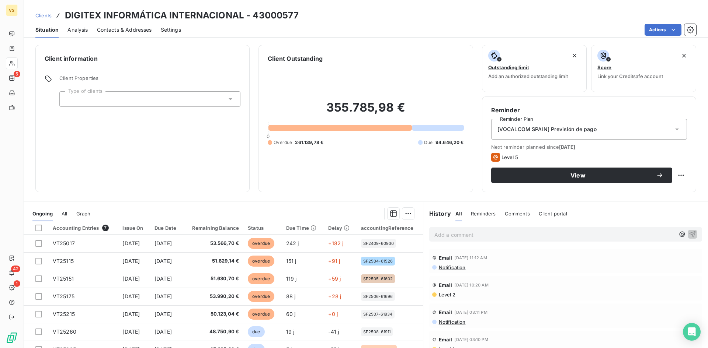 The height and width of the screenshot is (348, 708). Describe the element at coordinates (378, 279) in the screenshot. I see `span: SF2505-61602` at that location.